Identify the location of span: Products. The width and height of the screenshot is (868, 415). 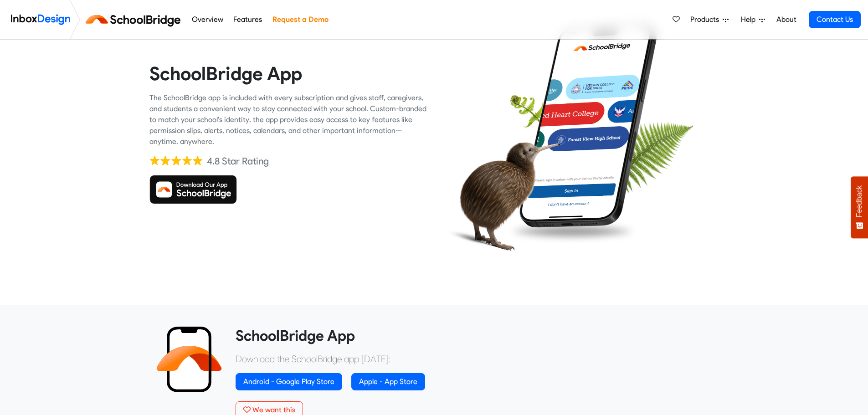
(706, 19).